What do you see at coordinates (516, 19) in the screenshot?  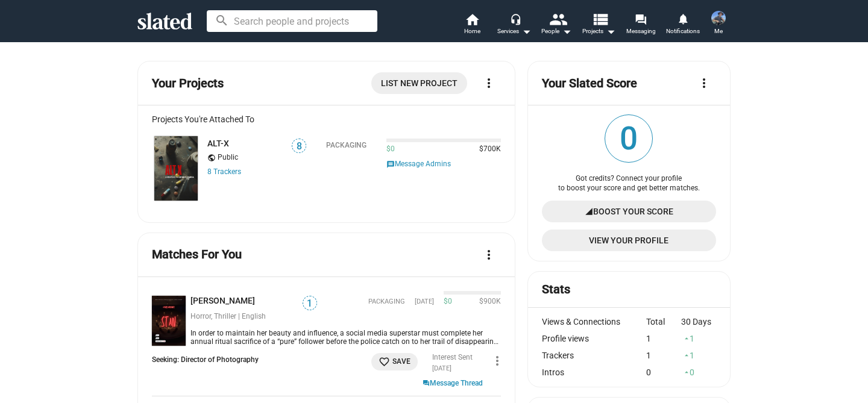 I see `mat-icon: headset_mic` at bounding box center [516, 19].